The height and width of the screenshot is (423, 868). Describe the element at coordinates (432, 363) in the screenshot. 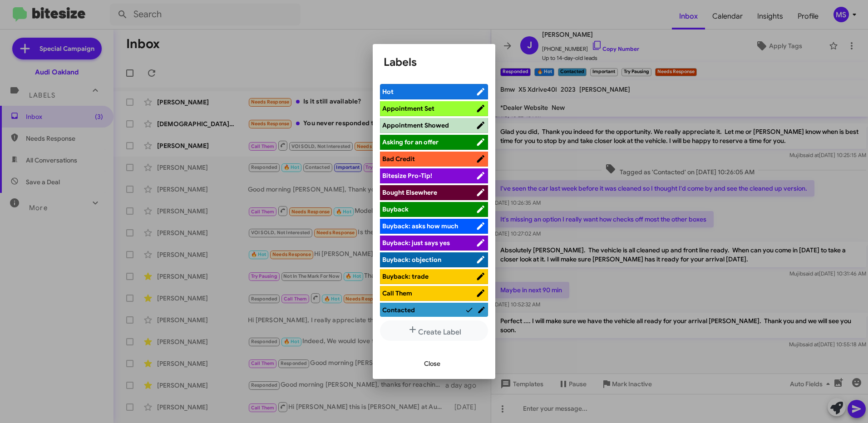

I see `button: Close` at that location.